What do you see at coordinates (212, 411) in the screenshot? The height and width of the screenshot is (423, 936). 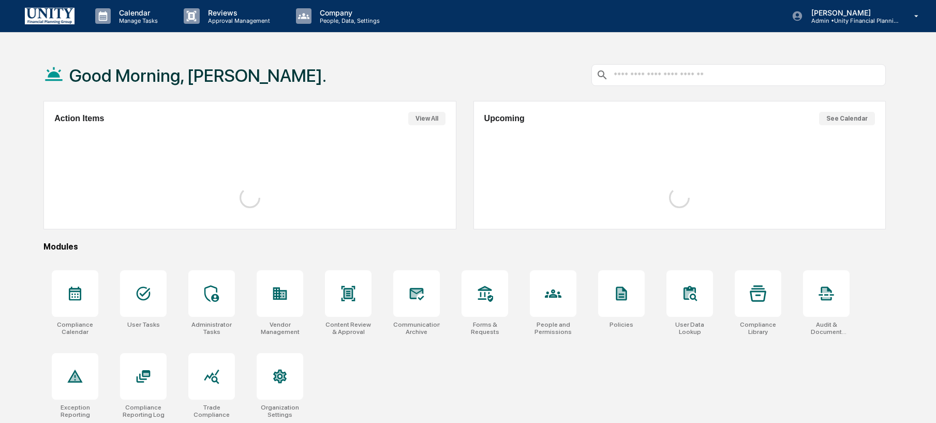 I see `div: Trade Compliance` at bounding box center [212, 411].